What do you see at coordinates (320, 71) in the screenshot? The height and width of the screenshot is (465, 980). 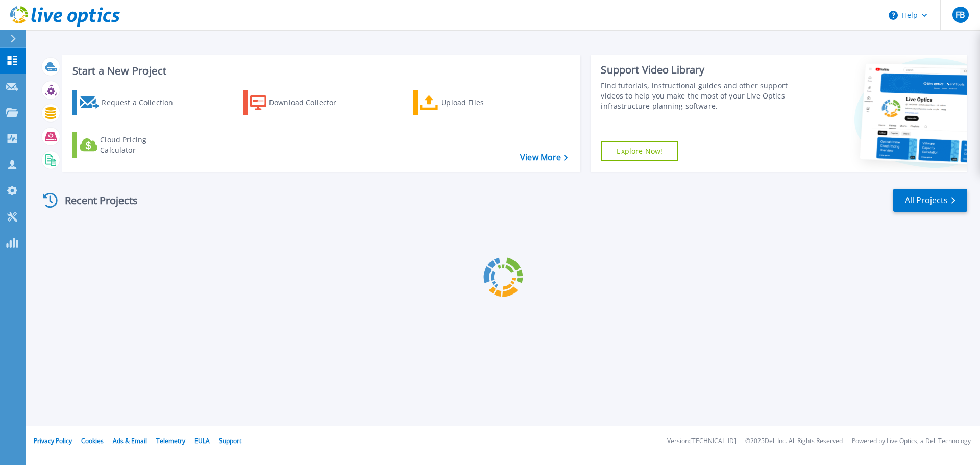 I see `h3: Start a New Project` at bounding box center [320, 71].